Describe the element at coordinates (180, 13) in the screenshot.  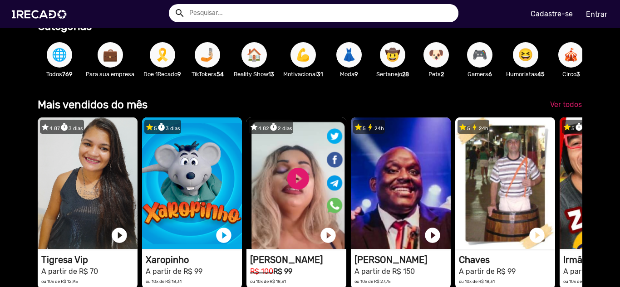
I see `mat-icon: Example home icon` at that location.